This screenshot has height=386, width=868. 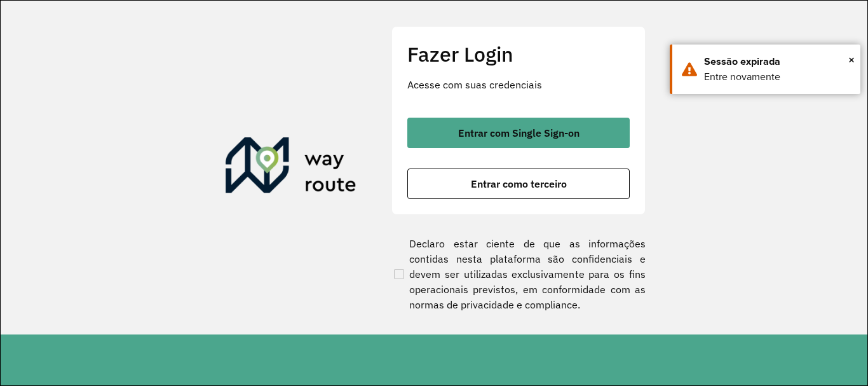 What do you see at coordinates (519, 274) in the screenshot?
I see `label: Declaro estar ciente de que as informações contidas nesta plataforma são confidenciais e devem se...` at bounding box center [519, 274].